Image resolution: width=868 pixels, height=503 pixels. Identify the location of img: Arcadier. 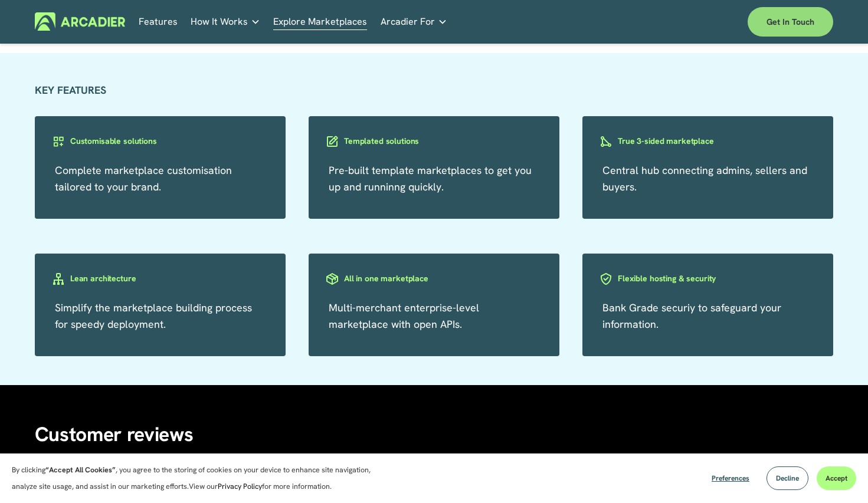
(79, 21).